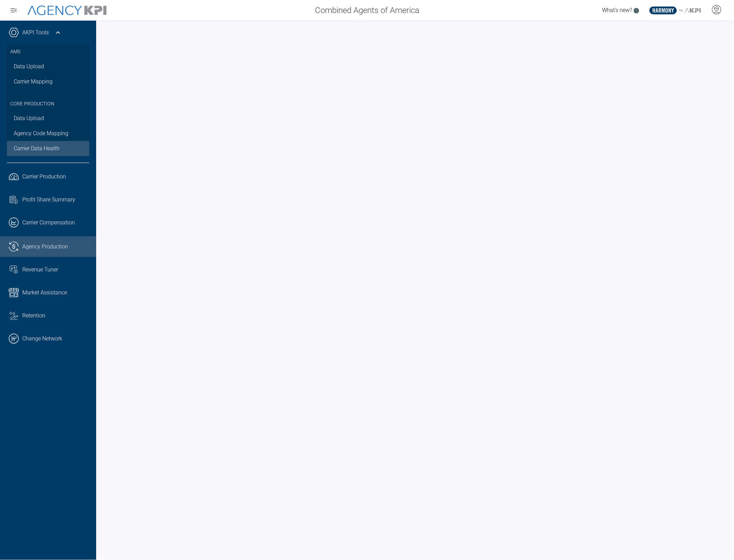  I want to click on span: Carrier Data Health, so click(36, 149).